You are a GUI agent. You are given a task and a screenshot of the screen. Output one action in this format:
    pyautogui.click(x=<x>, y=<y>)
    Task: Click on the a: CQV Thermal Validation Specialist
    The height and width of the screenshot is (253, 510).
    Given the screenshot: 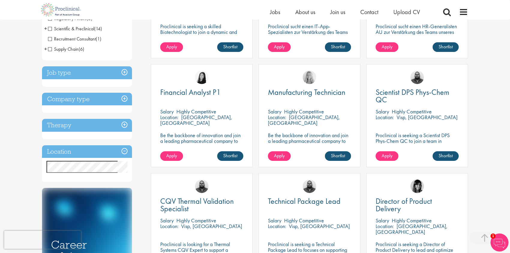 What is the action you would take?
    pyautogui.click(x=202, y=205)
    